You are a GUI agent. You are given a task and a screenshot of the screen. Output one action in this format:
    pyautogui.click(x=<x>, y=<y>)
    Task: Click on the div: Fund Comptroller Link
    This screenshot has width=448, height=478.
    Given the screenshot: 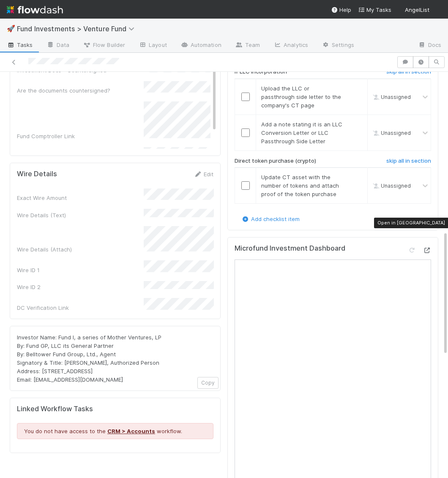 What is the action you would take?
    pyautogui.click(x=80, y=136)
    